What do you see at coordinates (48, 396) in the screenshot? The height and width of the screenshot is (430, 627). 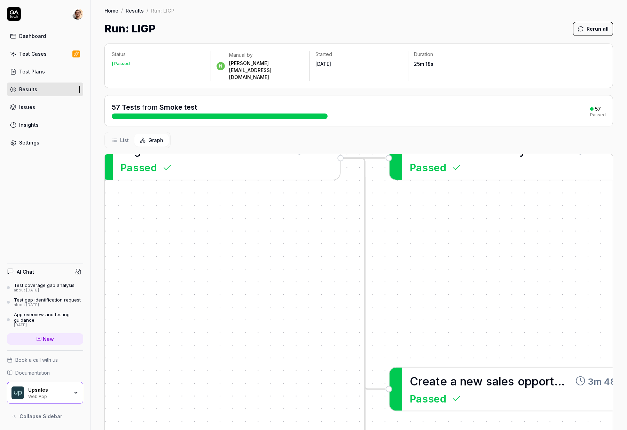 I see `div: Web App` at bounding box center [48, 396].